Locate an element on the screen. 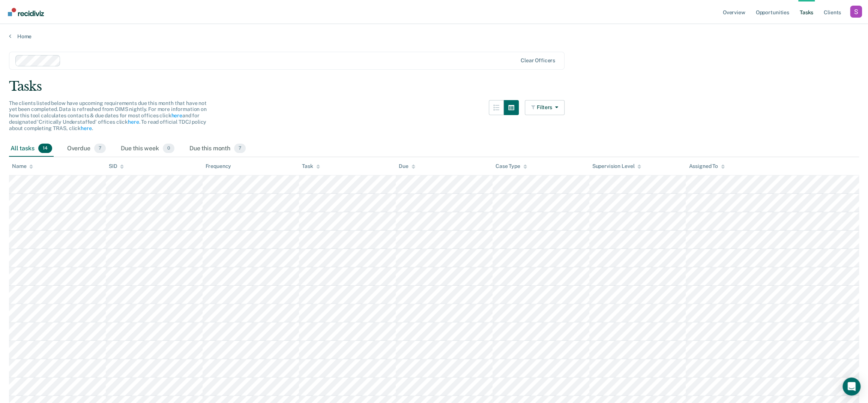  div: Frequency is located at coordinates (218, 166).